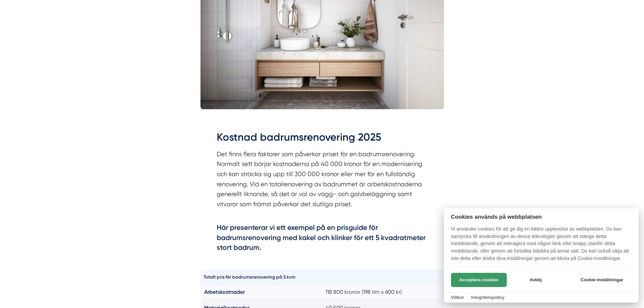  I want to click on button: Cookie-inställningar, so click(602, 280).